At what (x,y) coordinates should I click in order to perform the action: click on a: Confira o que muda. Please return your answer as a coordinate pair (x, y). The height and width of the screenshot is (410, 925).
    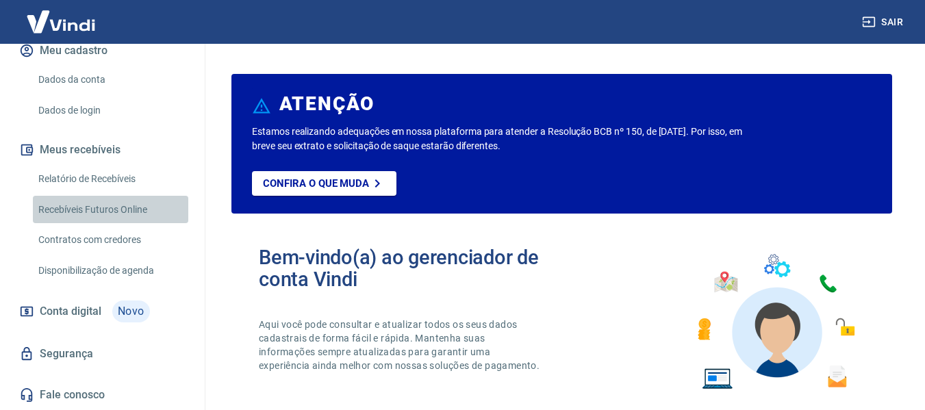
    Looking at the image, I should click on (324, 183).